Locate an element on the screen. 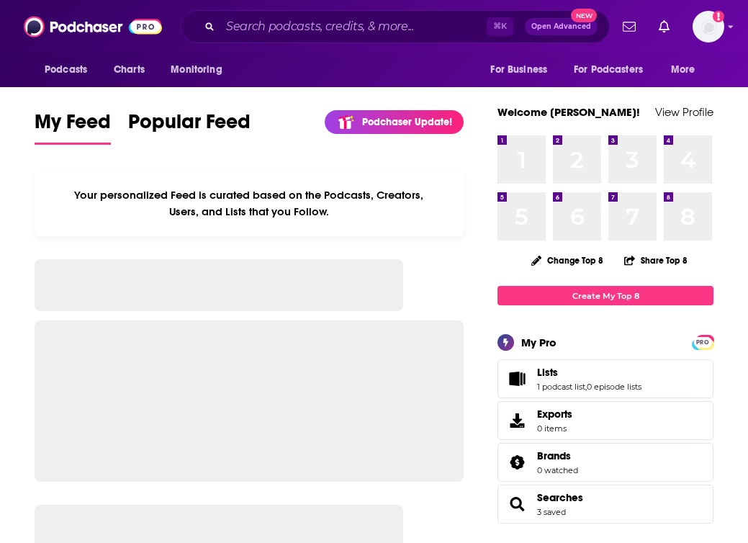 The width and height of the screenshot is (748, 543). img: User Profile is located at coordinates (709, 27).